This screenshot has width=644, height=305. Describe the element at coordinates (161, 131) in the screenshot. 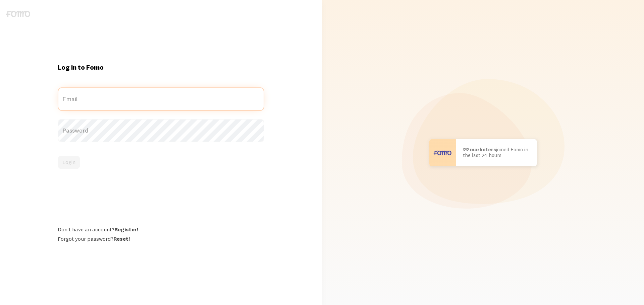

I see `label: Password` at that location.